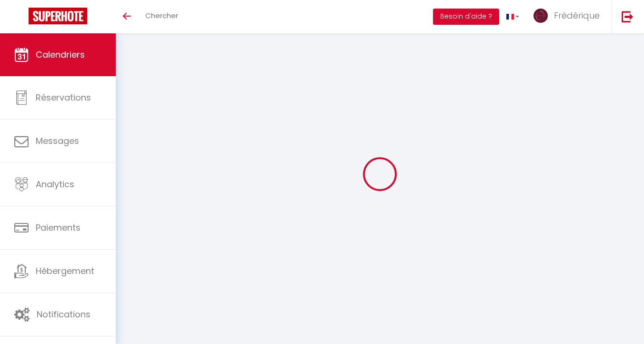  Describe the element at coordinates (63, 314) in the screenshot. I see `span: Notifications` at that location.